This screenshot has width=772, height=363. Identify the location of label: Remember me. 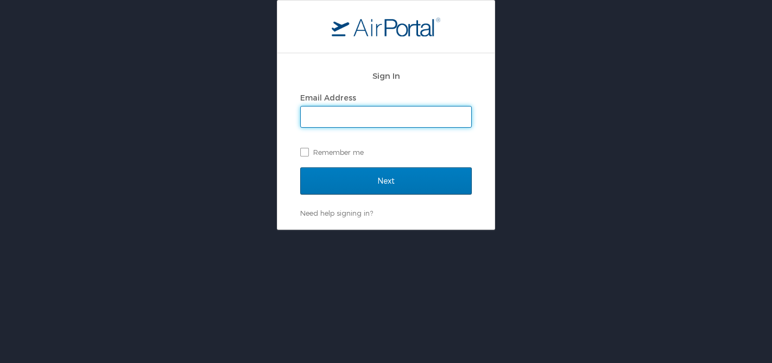
(386, 152).